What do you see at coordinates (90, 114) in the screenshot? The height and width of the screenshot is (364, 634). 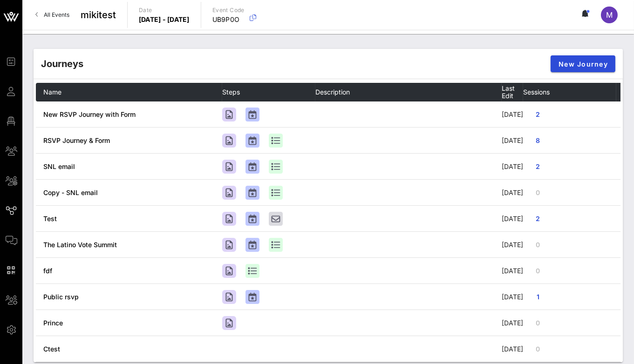 I see `a: New RSVP Journey with Form` at bounding box center [90, 114].